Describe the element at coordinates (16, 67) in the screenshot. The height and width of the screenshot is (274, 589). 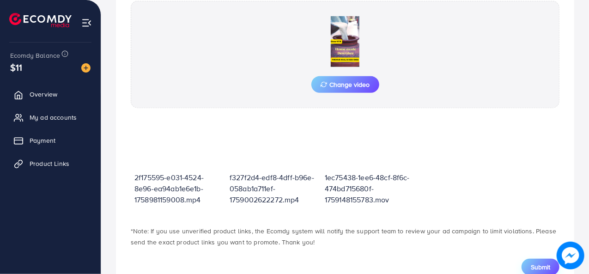
I see `span: $11` at that location.